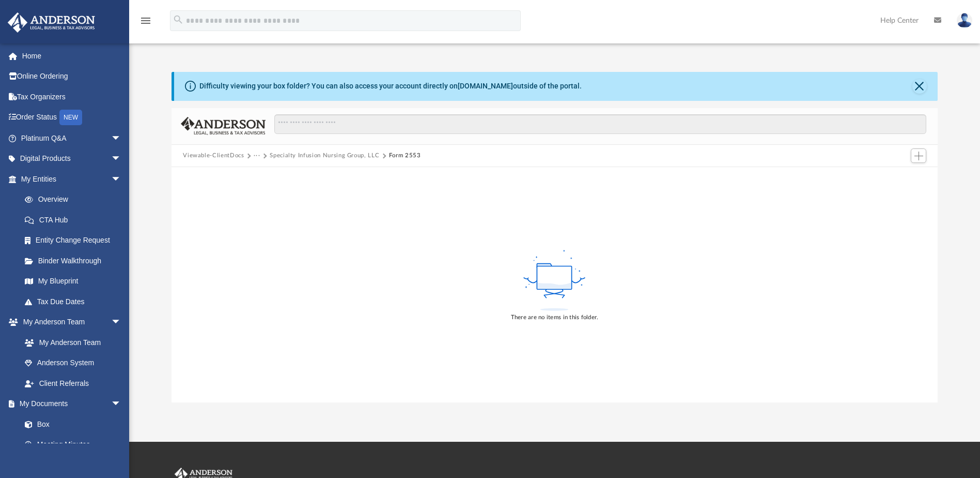 This screenshot has height=478, width=980. What do you see at coordinates (72, 158) in the screenshot?
I see `a: Digital Productsarrow_drop_down` at bounding box center [72, 158].